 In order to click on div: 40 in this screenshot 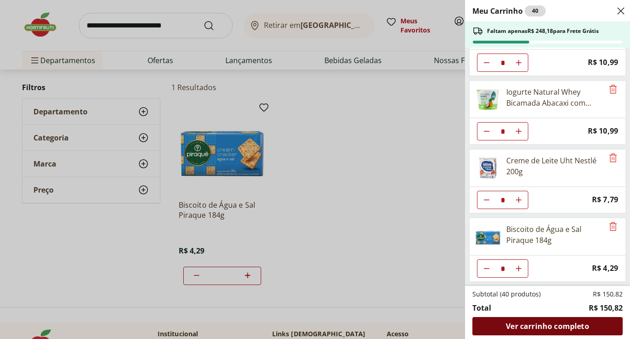, I will do `click(535, 11)`.